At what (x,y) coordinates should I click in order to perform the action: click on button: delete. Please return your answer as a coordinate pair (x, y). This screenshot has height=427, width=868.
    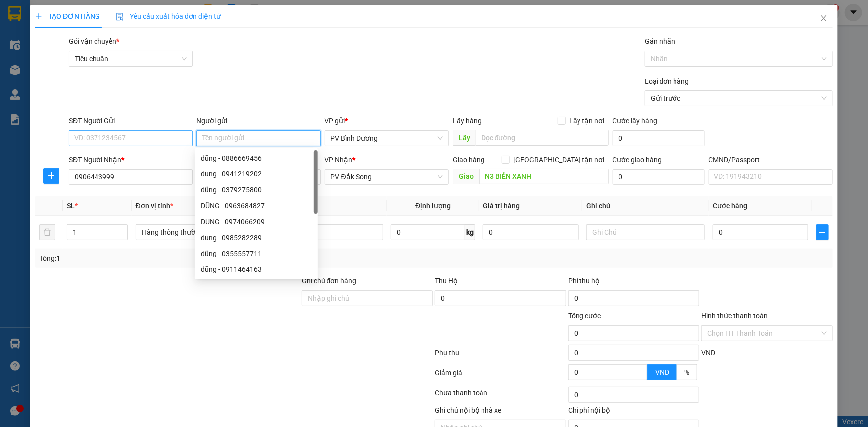
    Looking at the image, I should click on (47, 232).